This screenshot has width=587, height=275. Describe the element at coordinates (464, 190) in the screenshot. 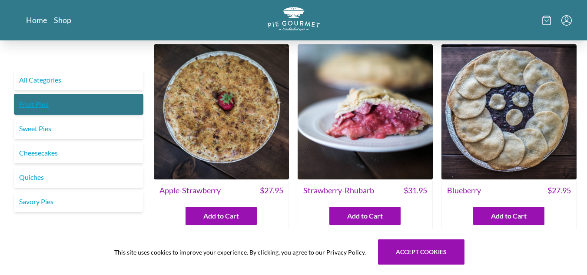

I see `span: Blueberry` at that location.